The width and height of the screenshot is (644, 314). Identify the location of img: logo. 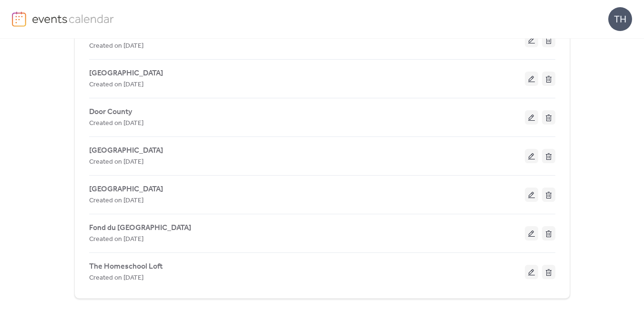
(19, 19).